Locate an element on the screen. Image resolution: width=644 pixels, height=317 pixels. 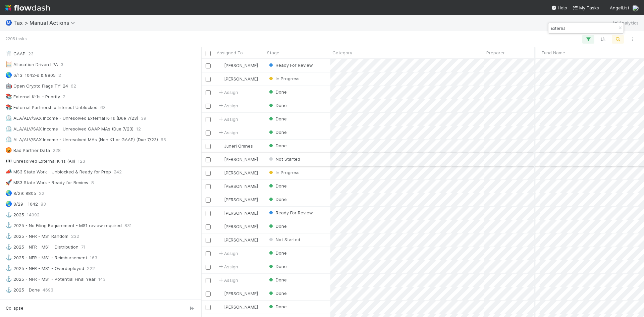
span: 3 is located at coordinates (62, 65).